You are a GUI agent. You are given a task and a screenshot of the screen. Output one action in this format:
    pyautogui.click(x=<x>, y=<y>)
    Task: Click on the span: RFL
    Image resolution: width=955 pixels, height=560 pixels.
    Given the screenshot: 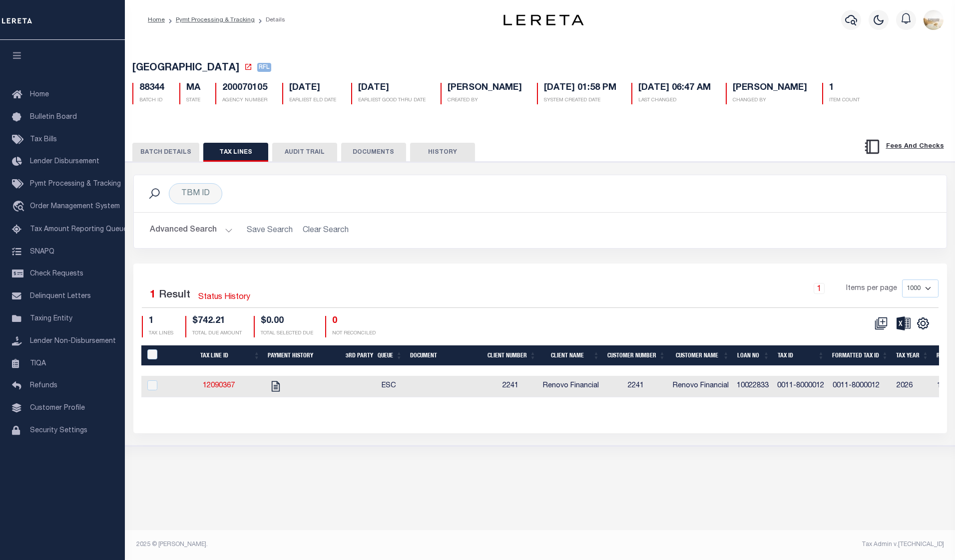 What is the action you would take?
    pyautogui.click(x=265, y=68)
    